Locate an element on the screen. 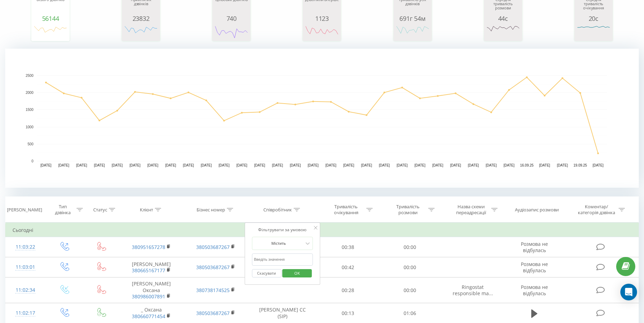  button: OK is located at coordinates (297, 273).